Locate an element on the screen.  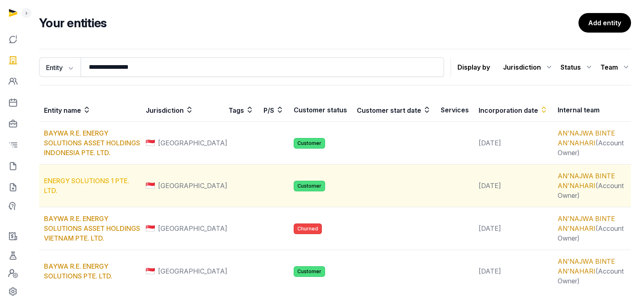
div: Status is located at coordinates (577, 67).